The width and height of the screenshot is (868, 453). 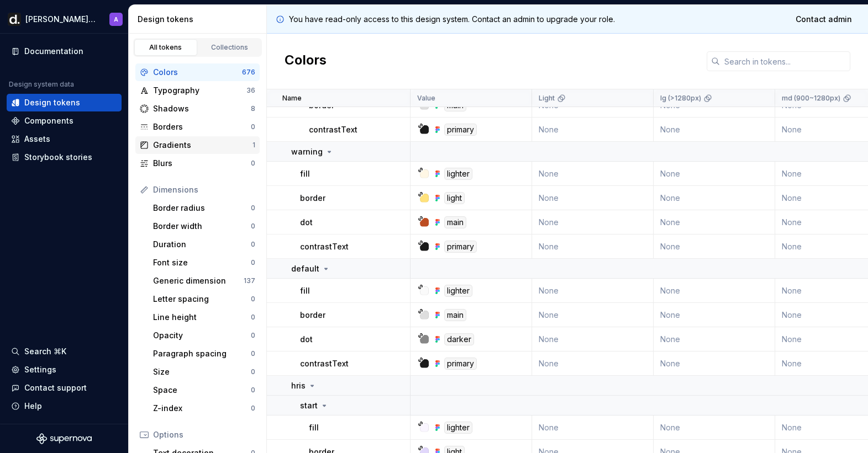 What do you see at coordinates (199, 20) in the screenshot?
I see `div: Design tokens` at bounding box center [199, 20].